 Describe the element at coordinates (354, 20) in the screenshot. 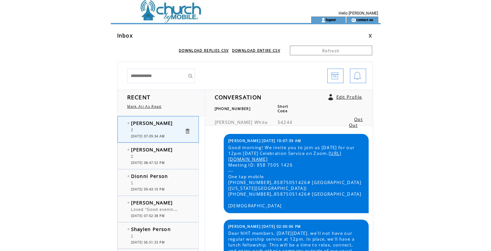

I see `img: contact_us_icon.gif` at that location.